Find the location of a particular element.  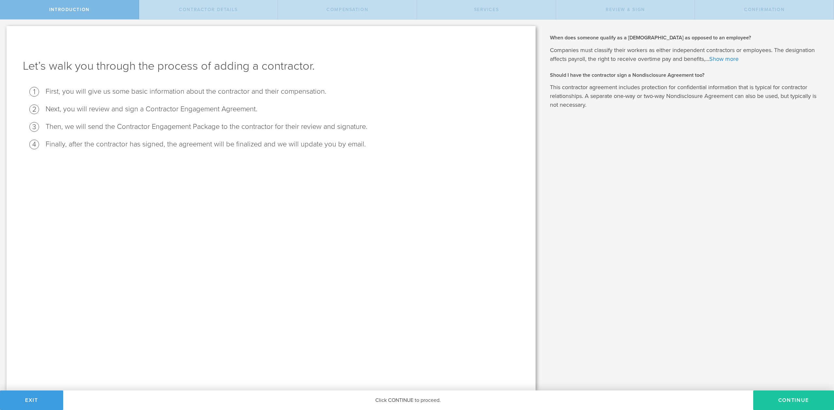

span: Review & sign is located at coordinates (625, 9).